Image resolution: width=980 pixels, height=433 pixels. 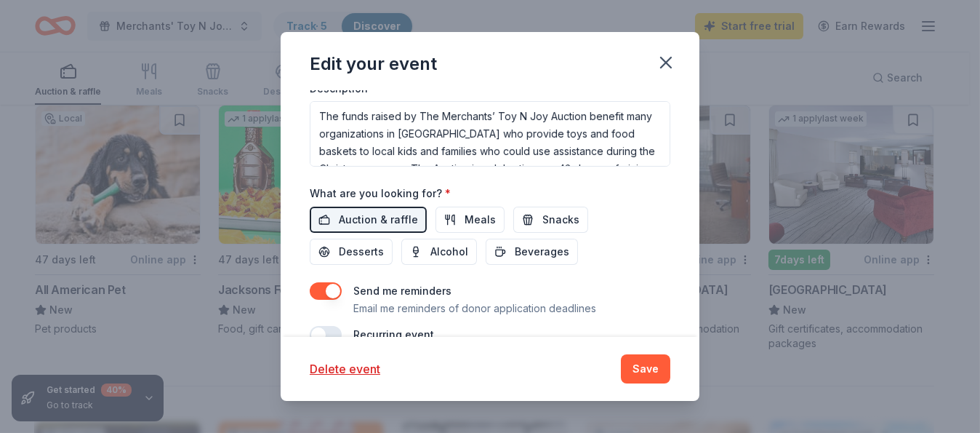 What do you see at coordinates (646, 369) in the screenshot?
I see `button: Save` at bounding box center [646, 369].